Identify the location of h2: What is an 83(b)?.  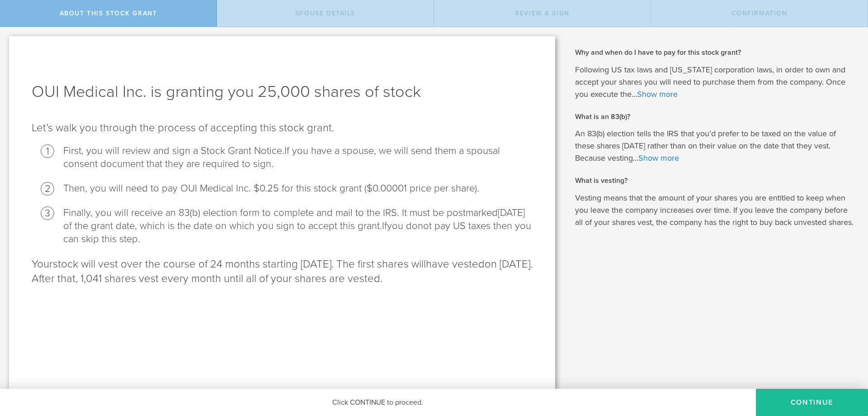
(715, 117).